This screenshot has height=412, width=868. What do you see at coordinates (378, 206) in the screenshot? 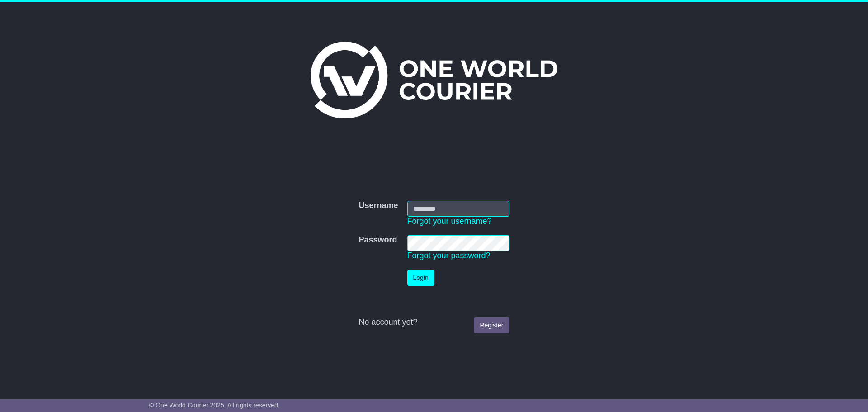
I see `label: Username` at bounding box center [378, 206].